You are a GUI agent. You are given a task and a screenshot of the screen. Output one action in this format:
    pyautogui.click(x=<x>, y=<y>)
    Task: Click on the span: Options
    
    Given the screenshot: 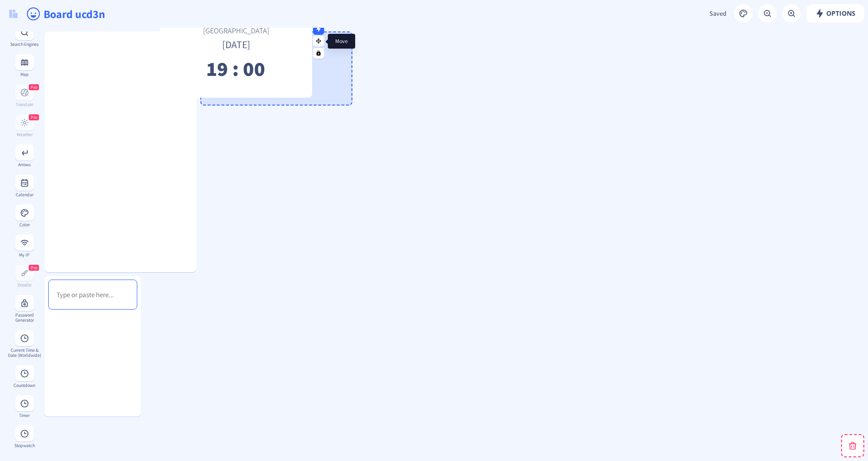 What is the action you would take?
    pyautogui.click(x=835, y=14)
    